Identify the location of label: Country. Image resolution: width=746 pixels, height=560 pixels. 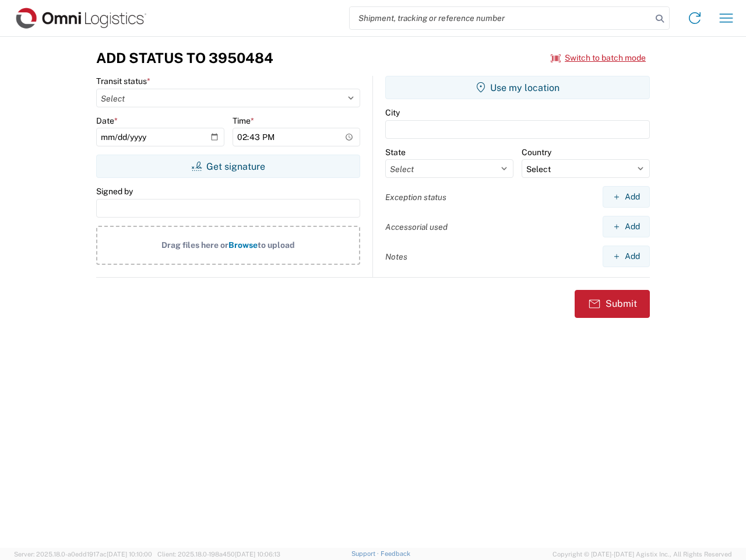
(536, 152).